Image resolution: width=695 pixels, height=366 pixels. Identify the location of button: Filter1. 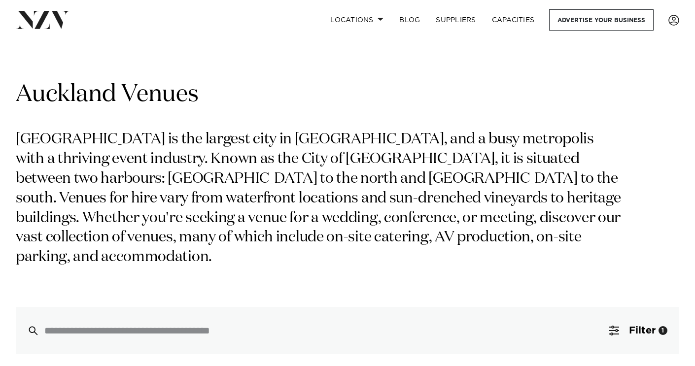
(638, 331).